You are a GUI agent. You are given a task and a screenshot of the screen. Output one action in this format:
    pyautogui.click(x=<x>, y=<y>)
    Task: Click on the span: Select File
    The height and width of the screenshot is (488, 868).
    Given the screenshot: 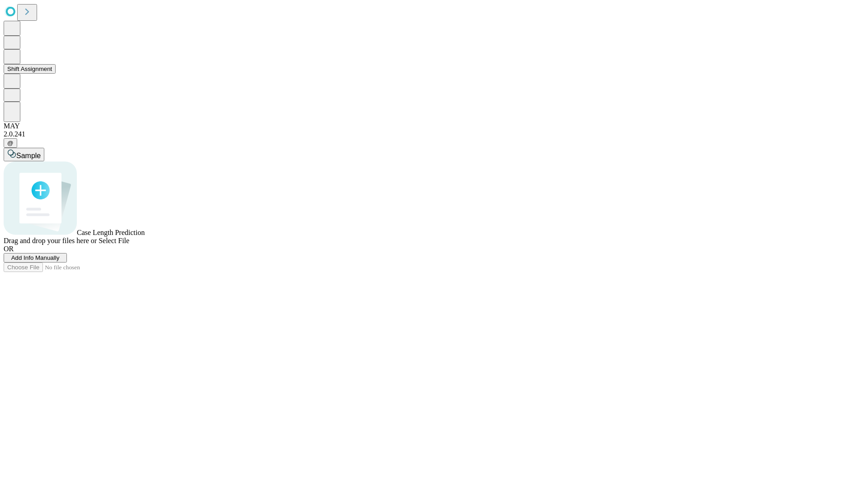 What is the action you would take?
    pyautogui.click(x=114, y=240)
    